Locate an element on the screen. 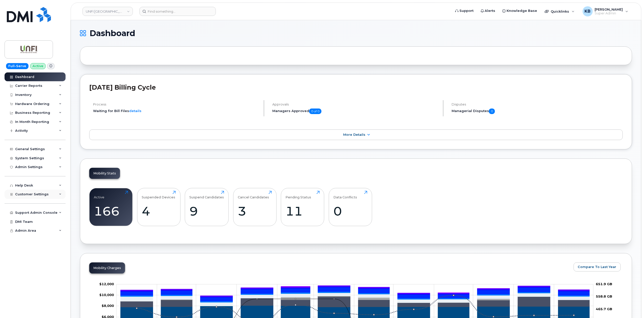 This screenshot has height=318, width=644. h5: Managers Approved is located at coordinates (355, 111).